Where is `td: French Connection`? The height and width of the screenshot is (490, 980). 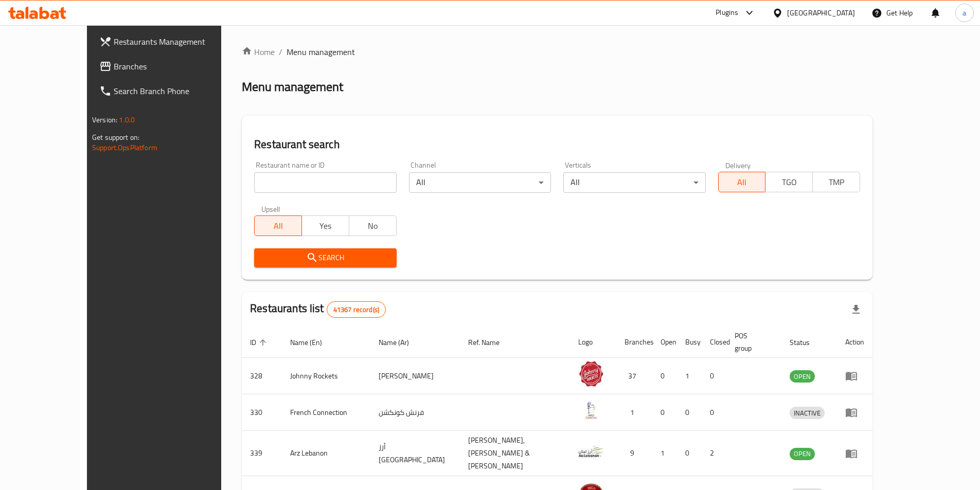 td: French Connection is located at coordinates (326, 413).